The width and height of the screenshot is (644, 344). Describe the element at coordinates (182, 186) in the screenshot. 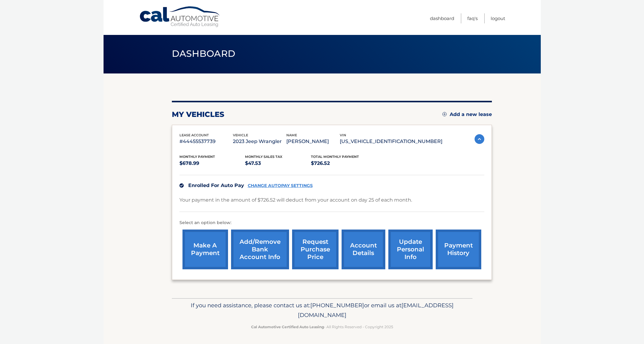

I see `img: check.svg` at that location.